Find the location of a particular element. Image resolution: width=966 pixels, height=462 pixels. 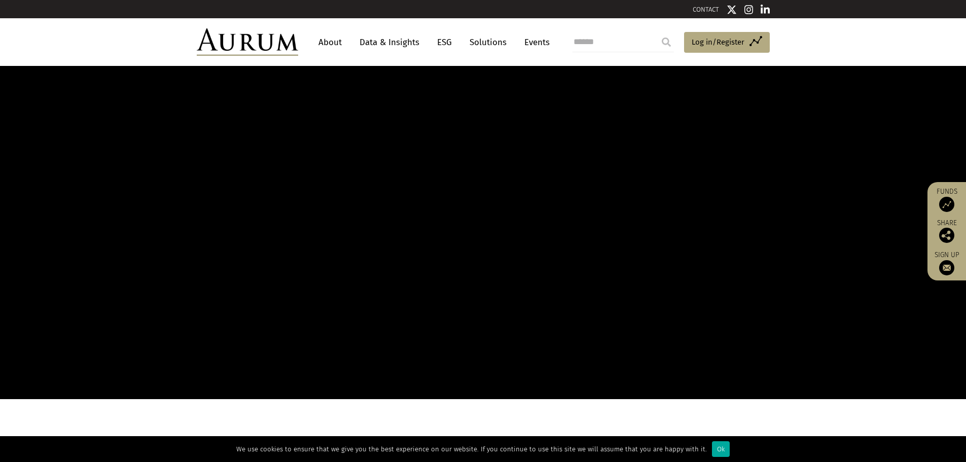

a: Data & Insights is located at coordinates (389, 42).